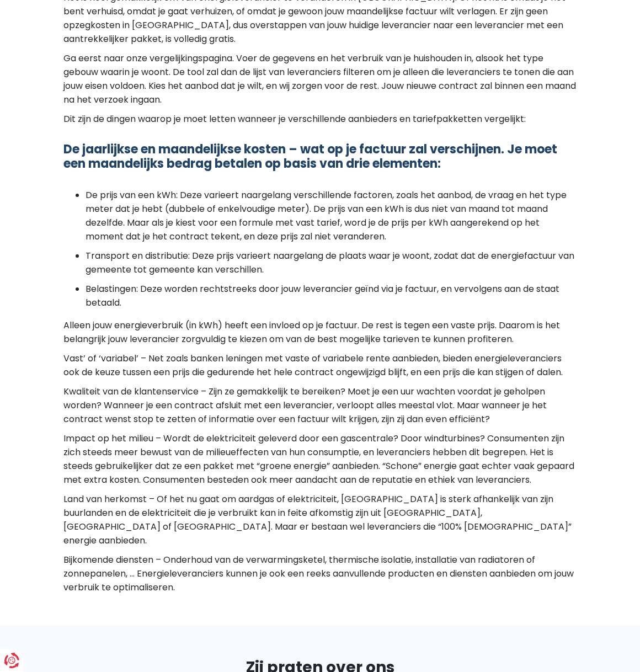 Image resolution: width=640 pixels, height=672 pixels. Describe the element at coordinates (320, 365) in the screenshot. I see `p: Vast’ of ‘variabel’ – Net zoals banken leningen met vaste of variabele rente aanbieden, bieden en...` at that location.